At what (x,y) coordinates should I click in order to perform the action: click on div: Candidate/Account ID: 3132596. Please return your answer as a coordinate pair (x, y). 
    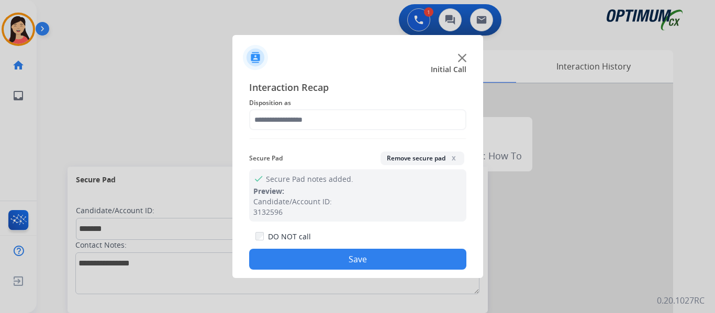
    Looking at the image, I should click on (357, 207).